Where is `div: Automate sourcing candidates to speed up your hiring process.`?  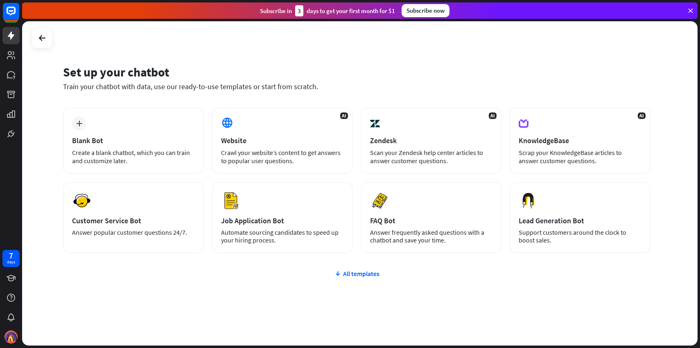
div: Automate sourcing candidates to speed up your hiring process. is located at coordinates (282, 236).